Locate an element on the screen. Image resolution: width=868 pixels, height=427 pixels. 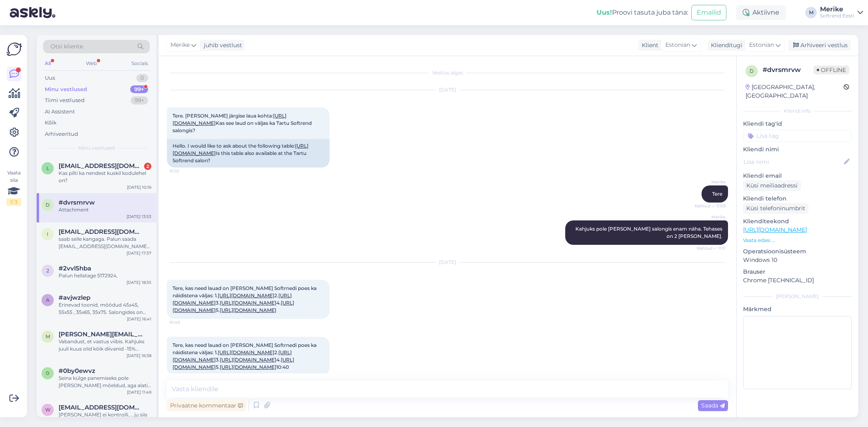
span: m is located at coordinates (47, 337).